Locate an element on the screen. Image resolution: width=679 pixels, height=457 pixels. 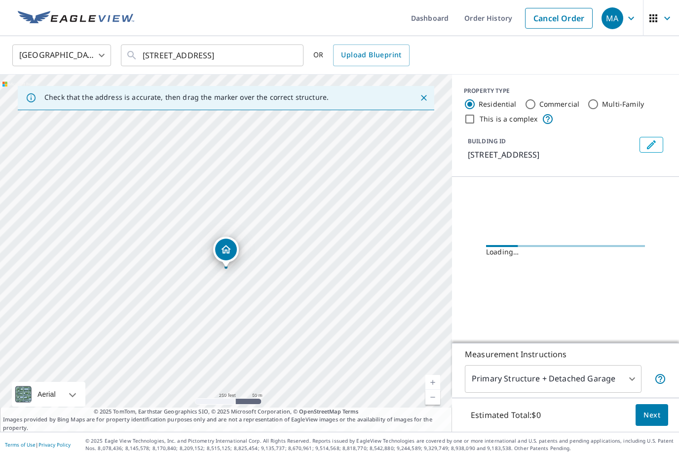
div: MA is located at coordinates (613, 18).